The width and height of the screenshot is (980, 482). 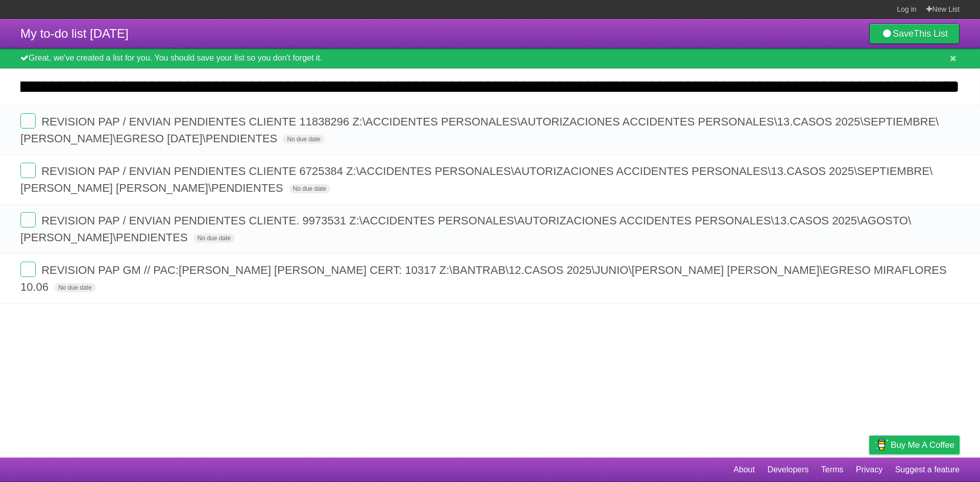 What do you see at coordinates (788, 470) in the screenshot?
I see `a: Developers` at bounding box center [788, 470].